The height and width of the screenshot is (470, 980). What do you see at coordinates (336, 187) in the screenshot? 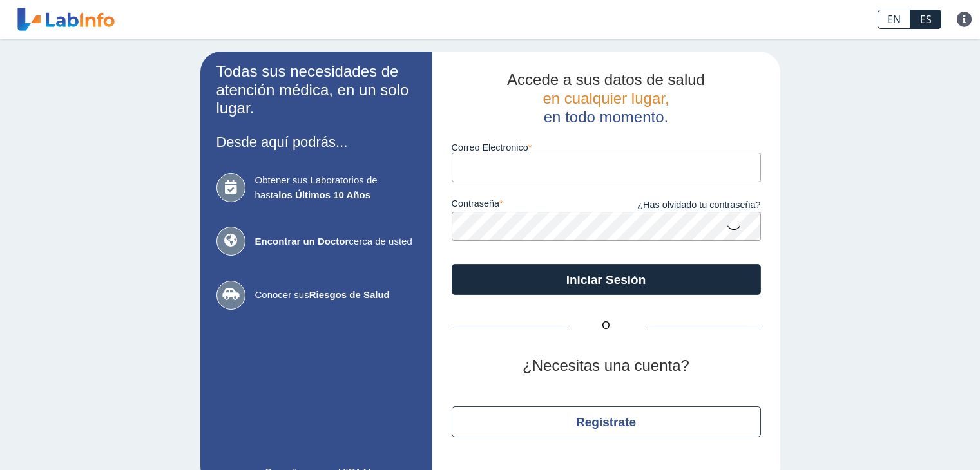
I see `span: Obtener sus Laboratorios de hasta` at bounding box center [336, 187].